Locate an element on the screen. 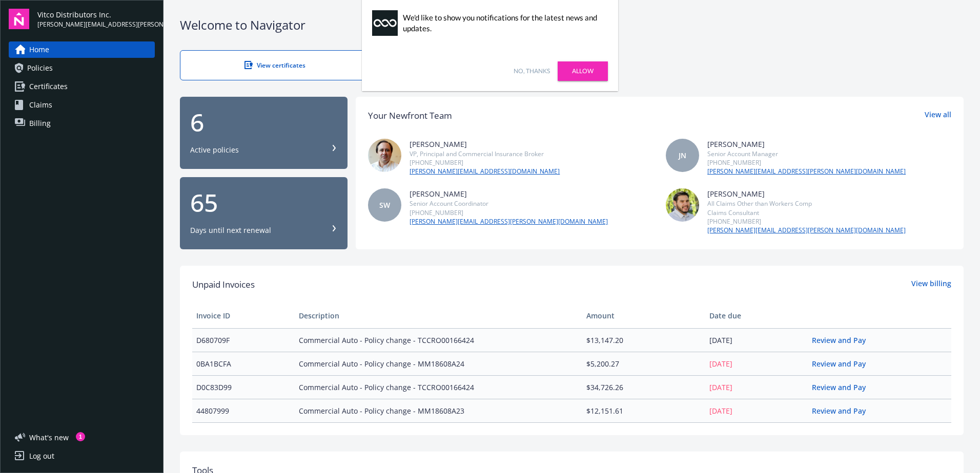 Image resolution: width=980 pixels, height=473 pixels. span: Claims is located at coordinates (40, 105).